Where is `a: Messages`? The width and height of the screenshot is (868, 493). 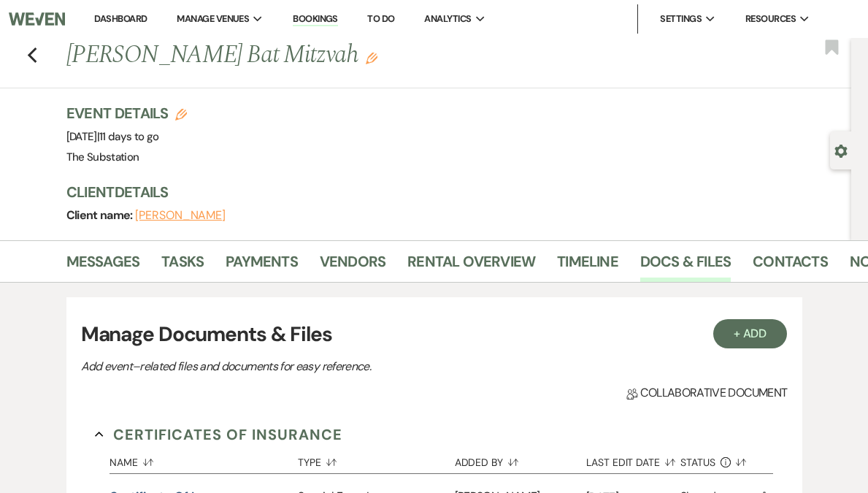 a: Messages is located at coordinates (103, 266).